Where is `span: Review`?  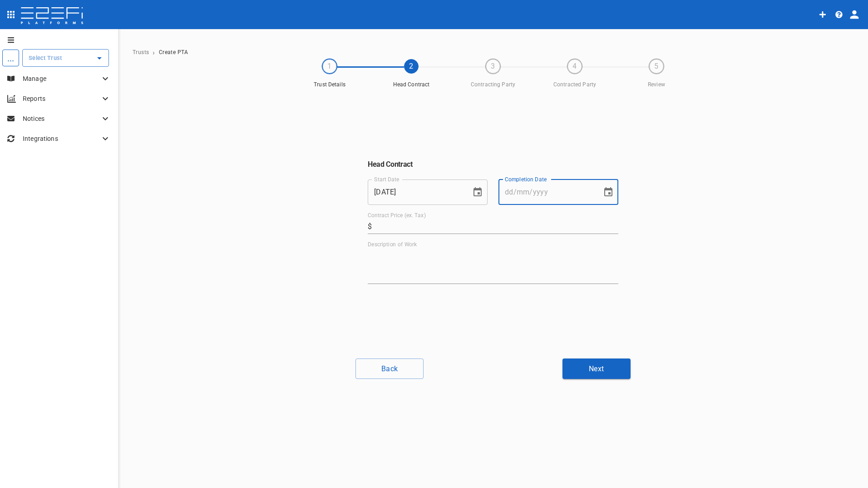 span: Review is located at coordinates (656, 84).